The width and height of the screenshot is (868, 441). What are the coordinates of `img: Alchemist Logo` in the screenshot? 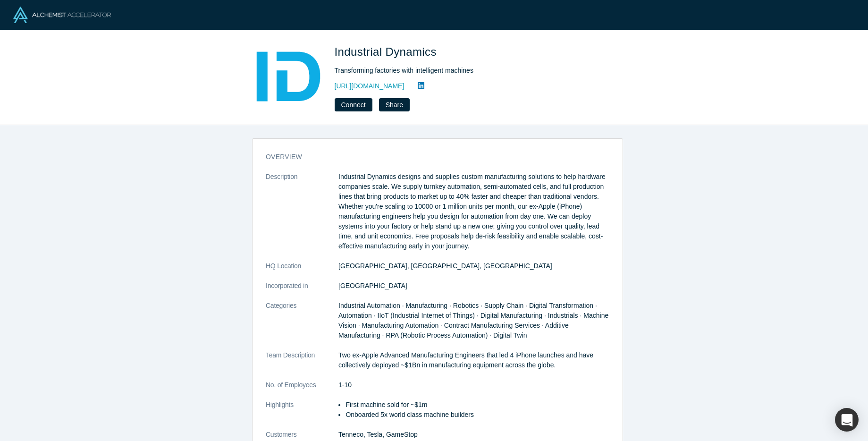 It's located at (62, 14).